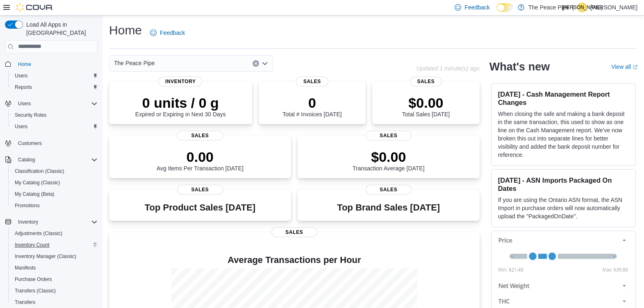  I want to click on a: Adjustments (Classic), so click(38, 233).